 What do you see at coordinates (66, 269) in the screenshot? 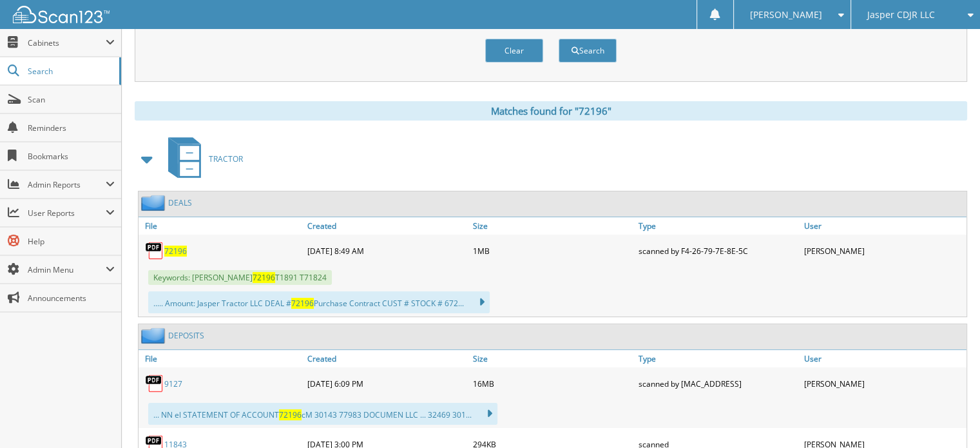
I see `span: Admin Menu` at bounding box center [66, 269].